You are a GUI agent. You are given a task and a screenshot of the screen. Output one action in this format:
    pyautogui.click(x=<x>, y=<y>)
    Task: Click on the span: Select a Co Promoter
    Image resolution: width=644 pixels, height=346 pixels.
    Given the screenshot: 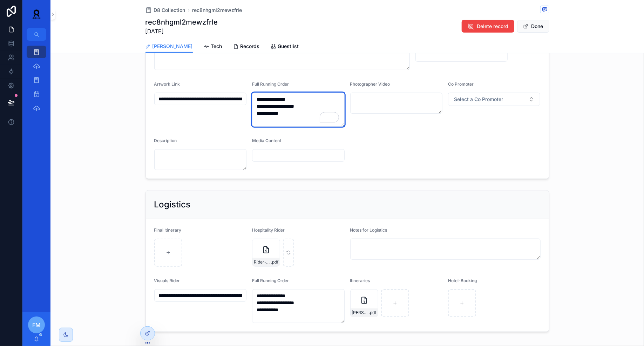 What is the action you would take?
    pyautogui.click(x=479, y=100)
    